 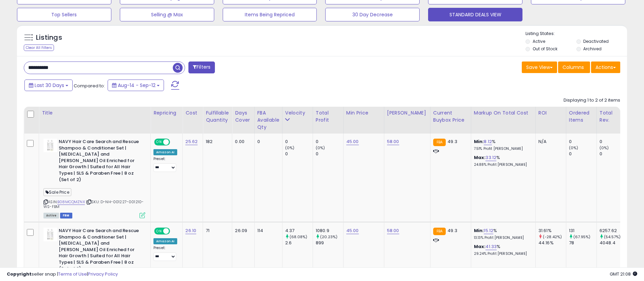 I want to click on label: Out of Stock, so click(x=545, y=49).